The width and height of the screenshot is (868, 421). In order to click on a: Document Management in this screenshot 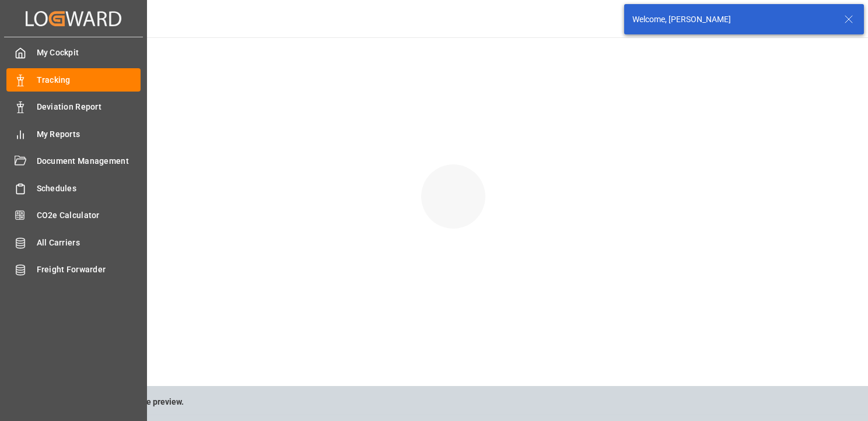, I will do `click(73, 161)`.